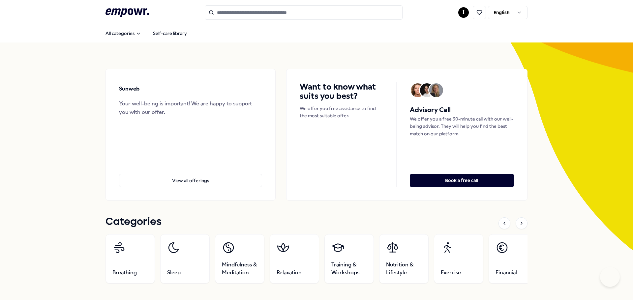 Image resolution: width=633 pixels, height=300 pixels. What do you see at coordinates (191, 181) in the screenshot?
I see `button: View all offerings` at bounding box center [191, 181].